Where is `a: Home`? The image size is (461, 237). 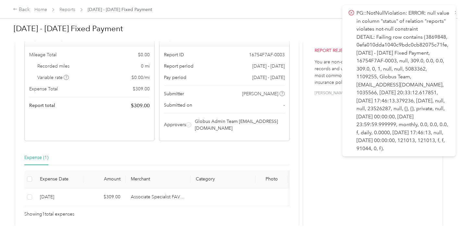
a: Home is located at coordinates (41, 9).